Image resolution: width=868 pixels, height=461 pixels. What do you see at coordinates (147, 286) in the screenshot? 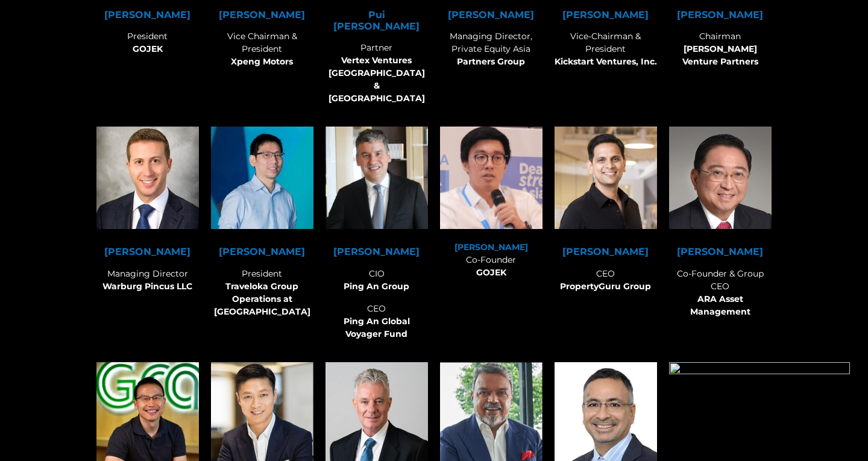
I see `b: Warburg Pincus LLC` at bounding box center [147, 286].